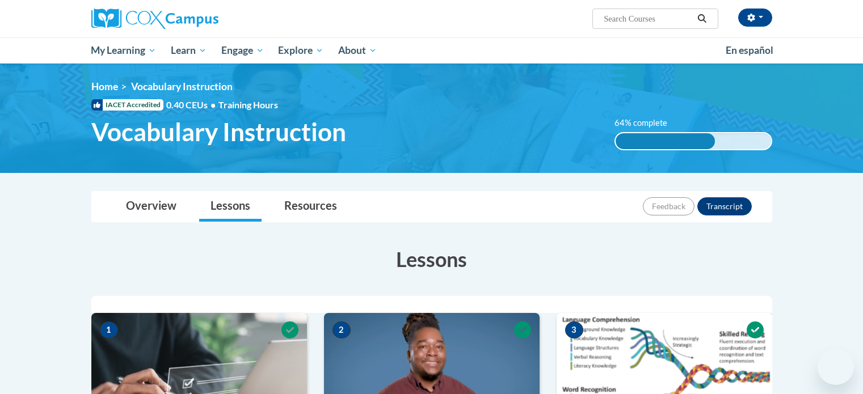 The image size is (863, 394). What do you see at coordinates (188, 50) in the screenshot?
I see `span: Learn` at bounding box center [188, 50].